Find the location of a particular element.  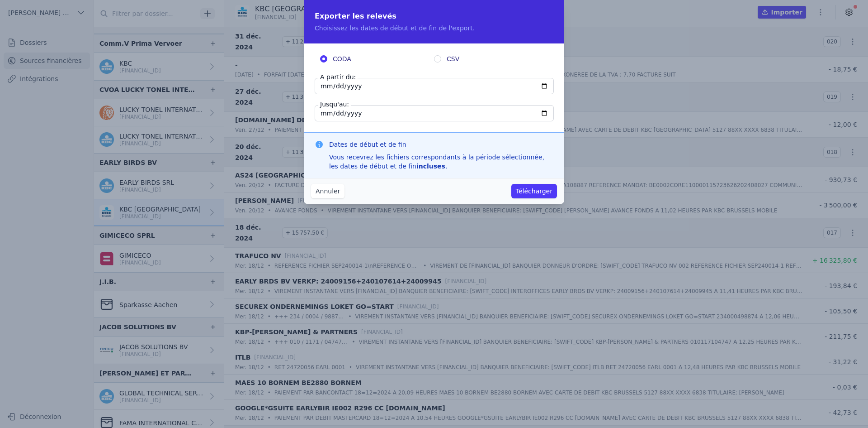

input: CSV is located at coordinates (438, 59).